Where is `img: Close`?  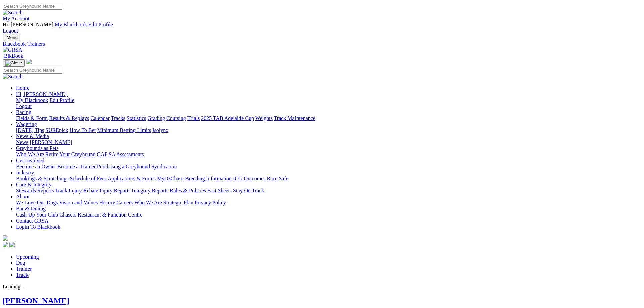
img: Close is located at coordinates (14, 63).